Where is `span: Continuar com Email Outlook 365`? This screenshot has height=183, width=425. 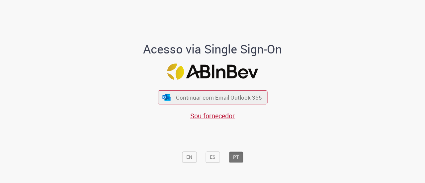
span: Continuar com Email Outlook 365 is located at coordinates (219, 97).